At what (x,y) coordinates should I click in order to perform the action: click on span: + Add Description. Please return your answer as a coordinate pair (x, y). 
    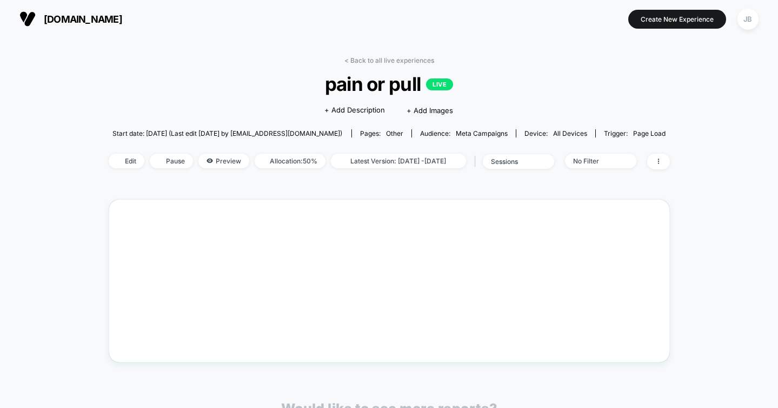
    Looking at the image, I should click on (355, 110).